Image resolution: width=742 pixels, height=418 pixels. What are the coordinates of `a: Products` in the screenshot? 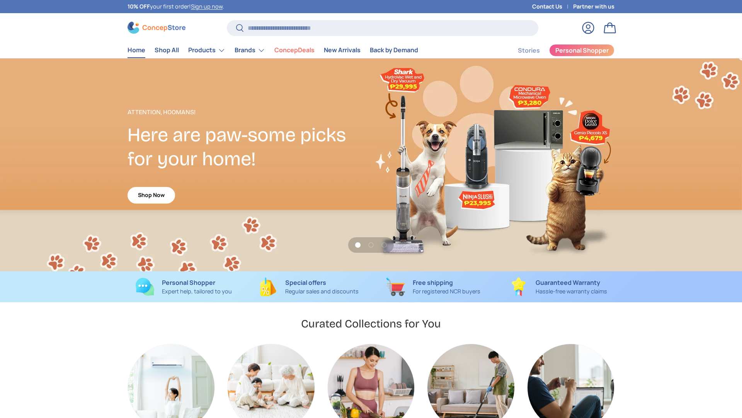 It's located at (207, 50).